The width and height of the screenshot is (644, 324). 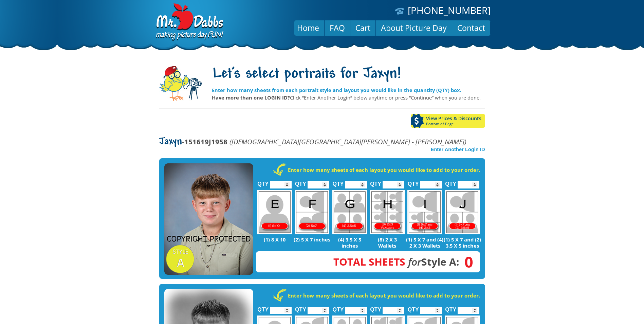 I want to click on img: H, so click(x=387, y=212).